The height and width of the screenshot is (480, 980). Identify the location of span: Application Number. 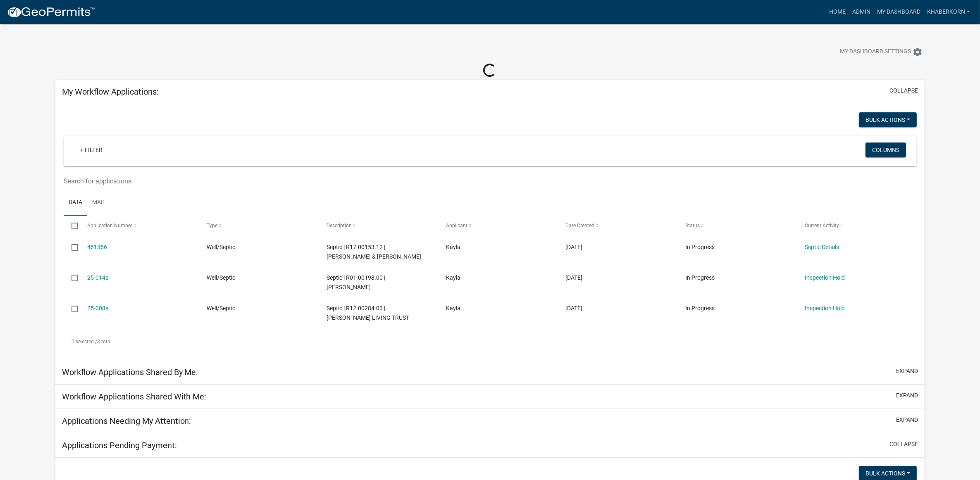
(109, 225).